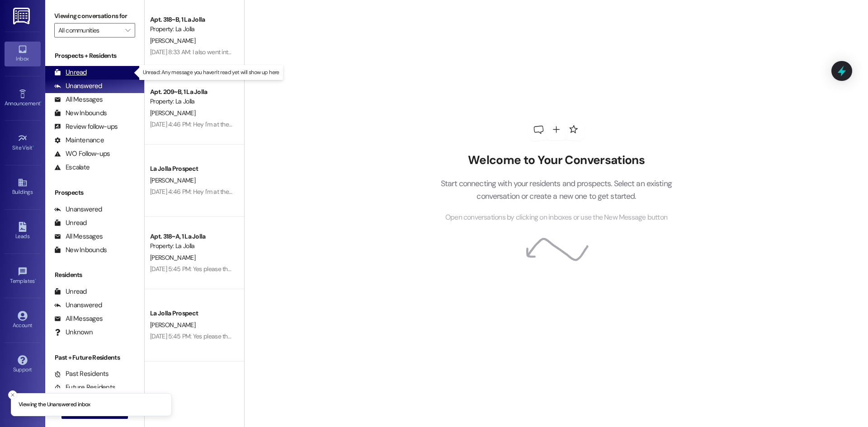 The image size is (868, 427). What do you see at coordinates (23, 232) in the screenshot?
I see `a: Leads` at bounding box center [23, 232].